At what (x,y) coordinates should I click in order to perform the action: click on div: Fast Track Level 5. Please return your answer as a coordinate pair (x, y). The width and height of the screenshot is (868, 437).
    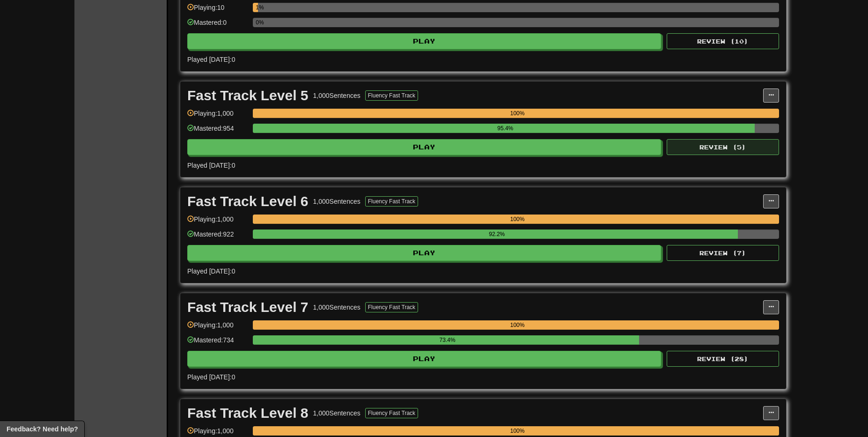
    Looking at the image, I should click on (248, 96).